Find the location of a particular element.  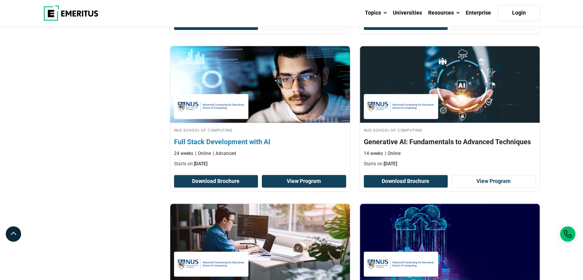

h4: Generative AI: Fundamentals to Advanced Techniques is located at coordinates (449, 141).